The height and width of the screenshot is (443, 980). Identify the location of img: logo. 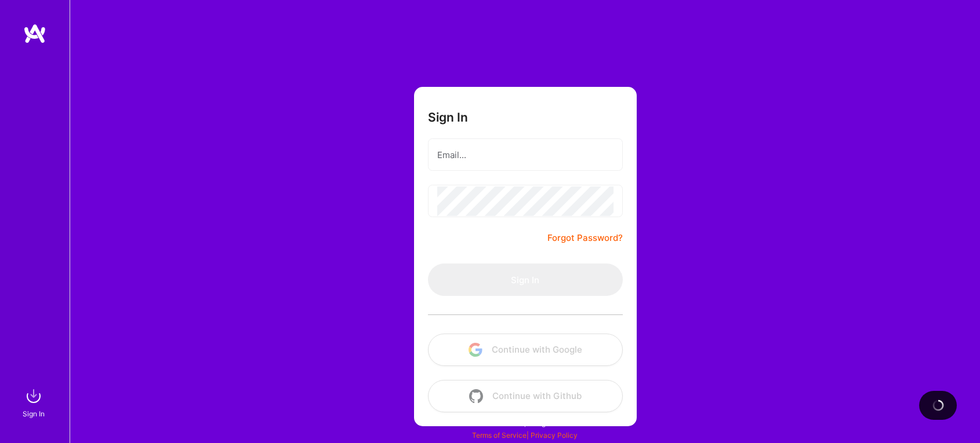
(35, 33).